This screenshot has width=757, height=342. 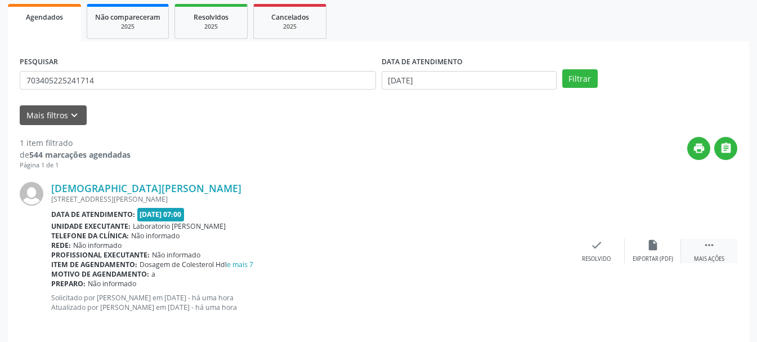 What do you see at coordinates (61, 245) in the screenshot?
I see `b: Rede:` at bounding box center [61, 245].